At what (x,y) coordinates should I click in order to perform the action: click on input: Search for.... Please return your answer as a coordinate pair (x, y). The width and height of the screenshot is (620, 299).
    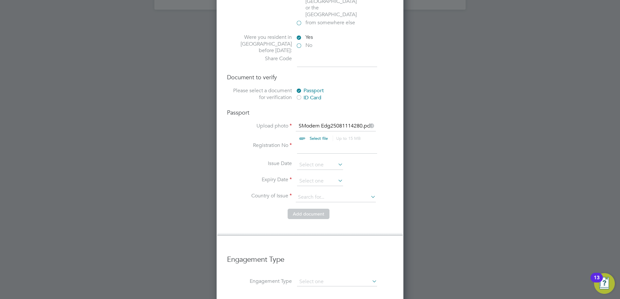
    Looking at the image, I should click on (335, 198).